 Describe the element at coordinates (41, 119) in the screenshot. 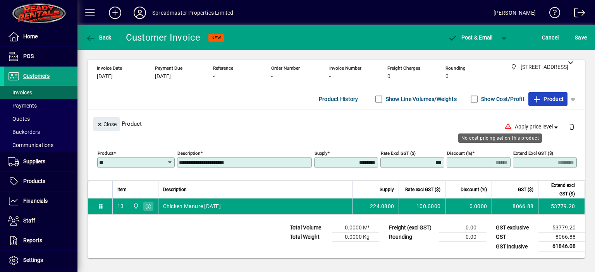

I see `a: Quotes` at that location.